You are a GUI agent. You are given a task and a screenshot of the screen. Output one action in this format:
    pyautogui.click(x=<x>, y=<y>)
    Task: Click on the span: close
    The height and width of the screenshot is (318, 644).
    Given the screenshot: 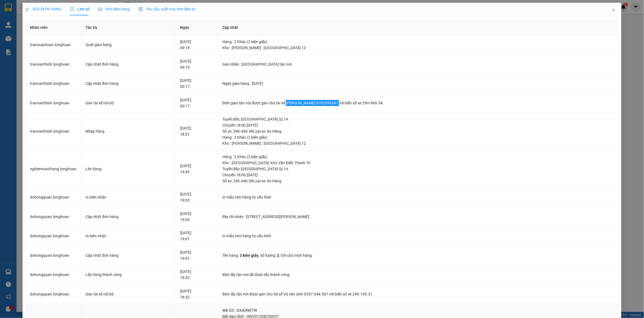 What is the action you would take?
    pyautogui.click(x=614, y=10)
    